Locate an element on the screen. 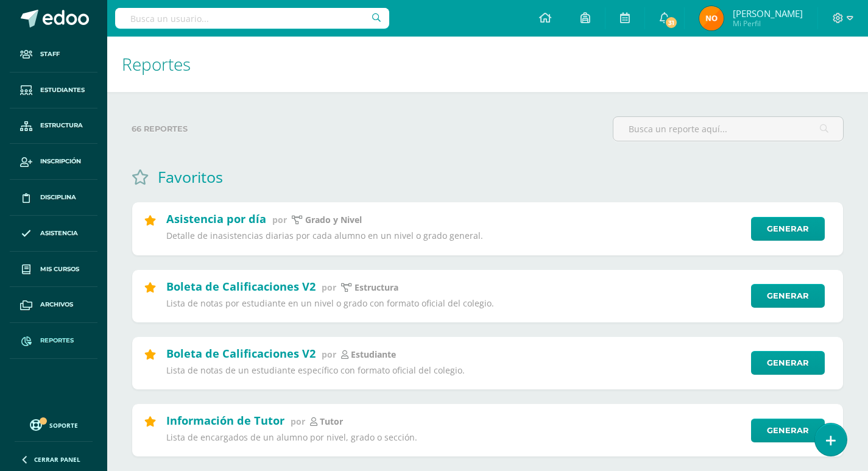  a: Inscripción is located at coordinates (54, 161).